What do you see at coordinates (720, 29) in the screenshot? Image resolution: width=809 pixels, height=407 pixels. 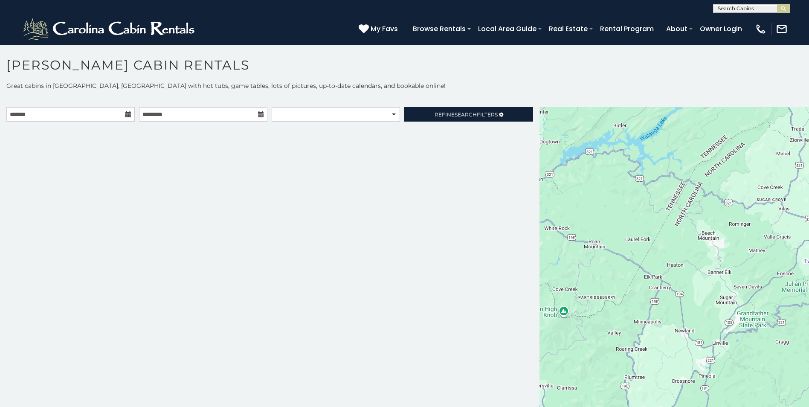 I see `a: Owner Login` at bounding box center [720, 29].